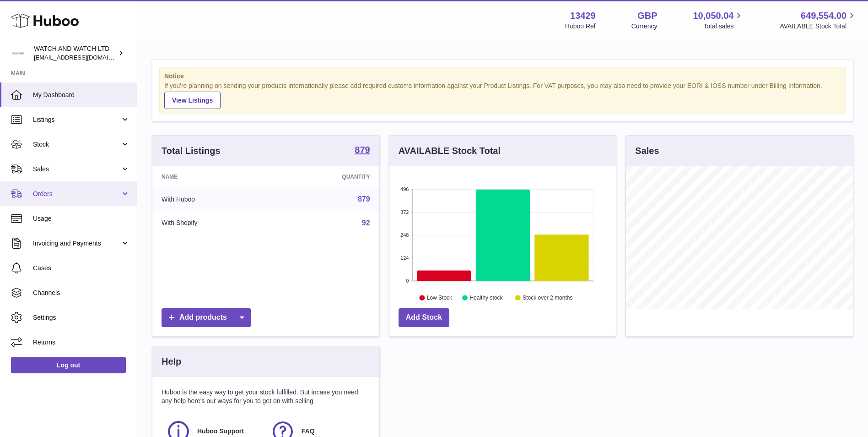 This screenshot has height=437, width=868. Describe the element at coordinates (213, 223) in the screenshot. I see `td: With Shopify` at that location.